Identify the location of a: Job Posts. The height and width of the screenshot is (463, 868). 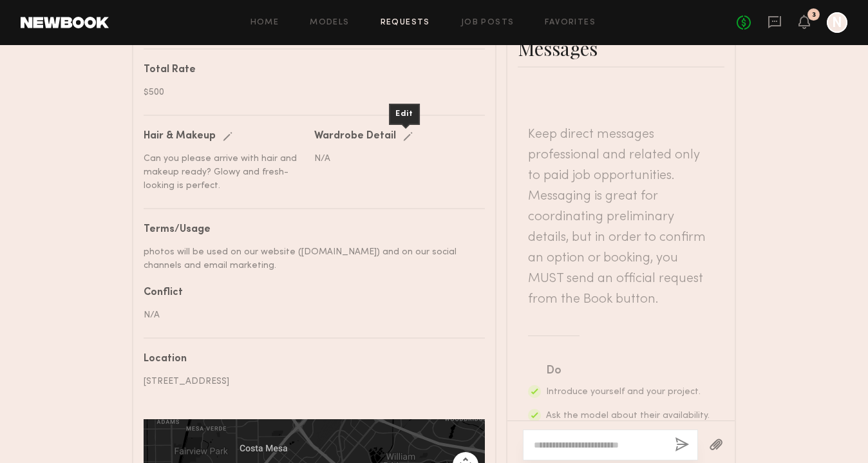
(487, 23).